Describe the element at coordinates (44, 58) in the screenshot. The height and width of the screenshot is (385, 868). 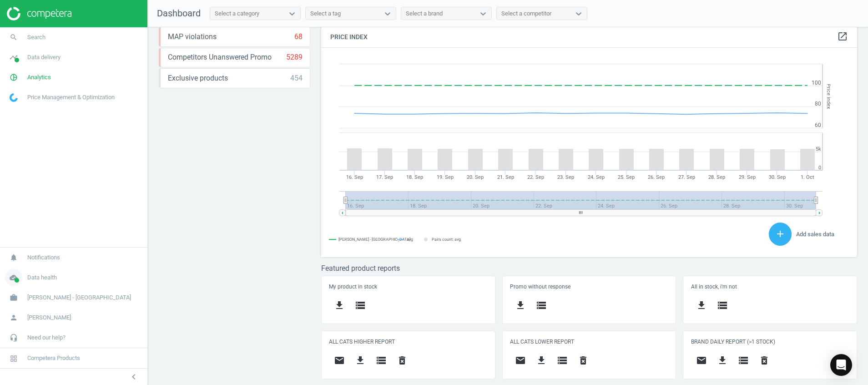
I see `span: Data delivery` at that location.